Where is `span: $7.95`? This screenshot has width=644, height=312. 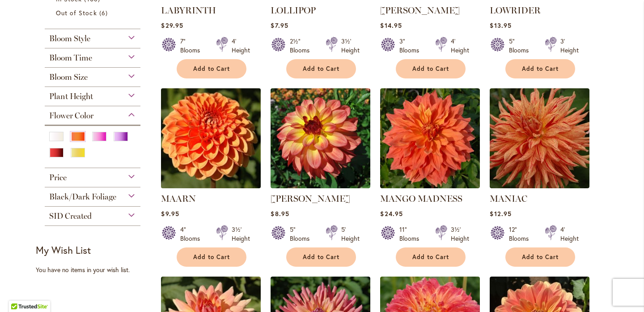 span: $7.95 is located at coordinates (279, 25).